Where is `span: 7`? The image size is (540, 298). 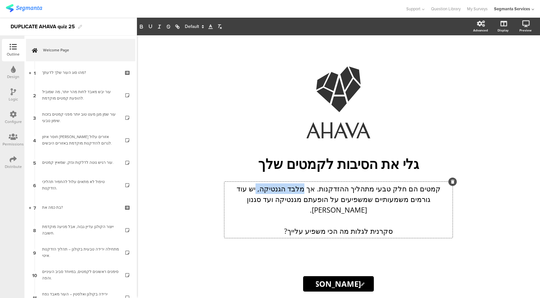
span: 7 is located at coordinates (35, 207).